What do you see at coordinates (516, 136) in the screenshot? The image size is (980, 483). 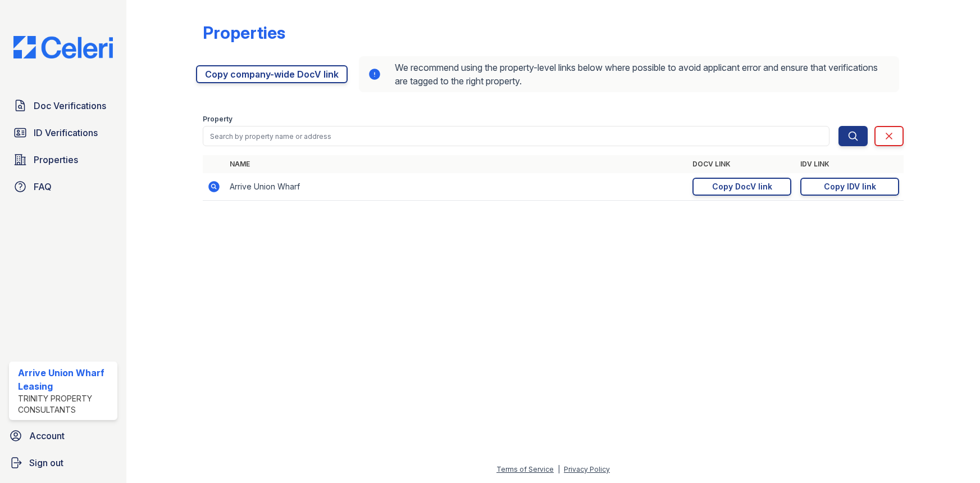 I see `input: Search by property name or address` at bounding box center [516, 136].